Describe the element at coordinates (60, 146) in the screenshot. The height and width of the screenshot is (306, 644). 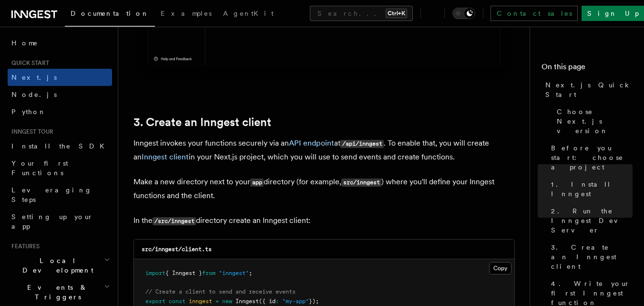
I see `span: Install the SDK` at that location.